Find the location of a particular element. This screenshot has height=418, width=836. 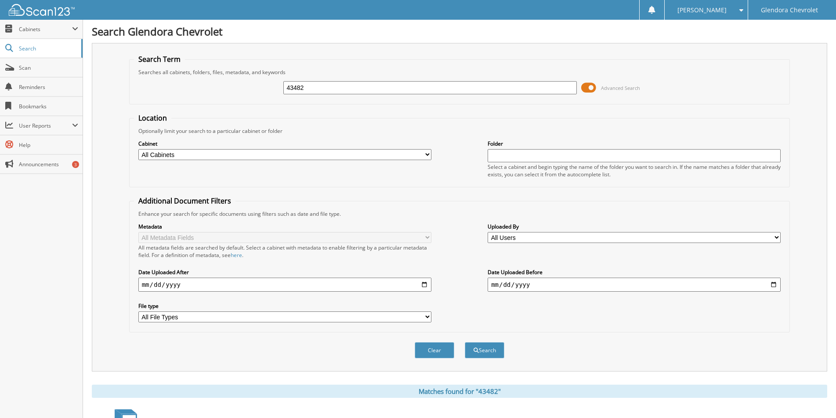

label: File type is located at coordinates (285, 306).